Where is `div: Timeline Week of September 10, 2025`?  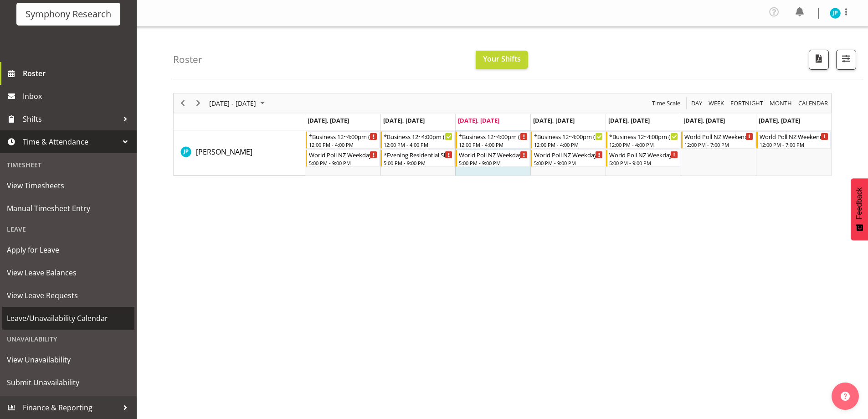 div: Timeline Week of September 10, 2025 is located at coordinates (502, 135).